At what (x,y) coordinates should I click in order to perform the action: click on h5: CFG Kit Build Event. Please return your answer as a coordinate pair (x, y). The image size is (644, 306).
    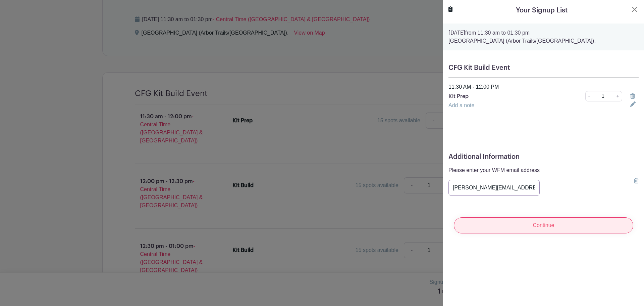
    Looking at the image, I should click on (544, 68).